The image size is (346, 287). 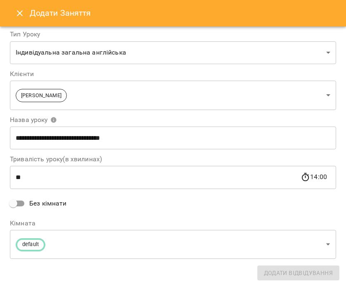 What do you see at coordinates (54, 120) in the screenshot?
I see `svg: Вкажіть назву уроку або виберіть клієнтів` at bounding box center [54, 120].